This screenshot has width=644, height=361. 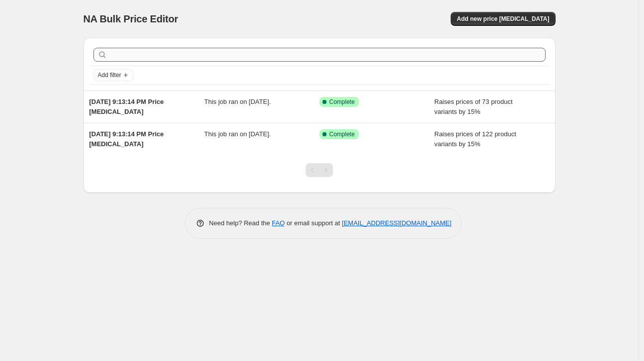 What do you see at coordinates (109, 75) in the screenshot?
I see `span: Add filter` at bounding box center [109, 75].